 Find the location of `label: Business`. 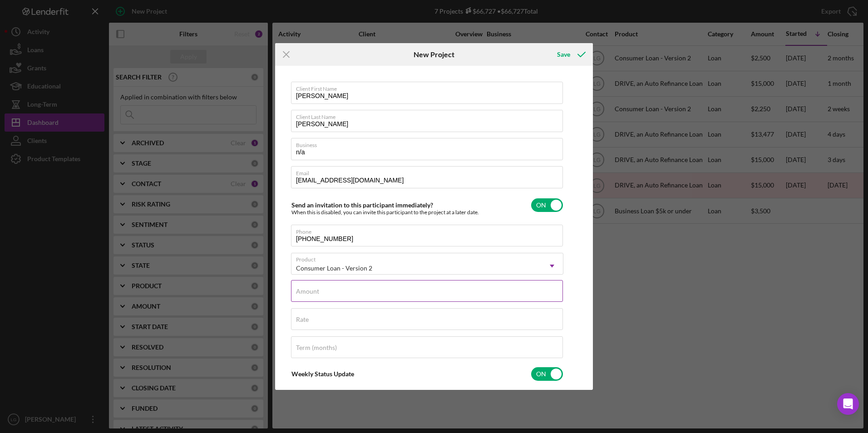

label: Business is located at coordinates (430, 143).